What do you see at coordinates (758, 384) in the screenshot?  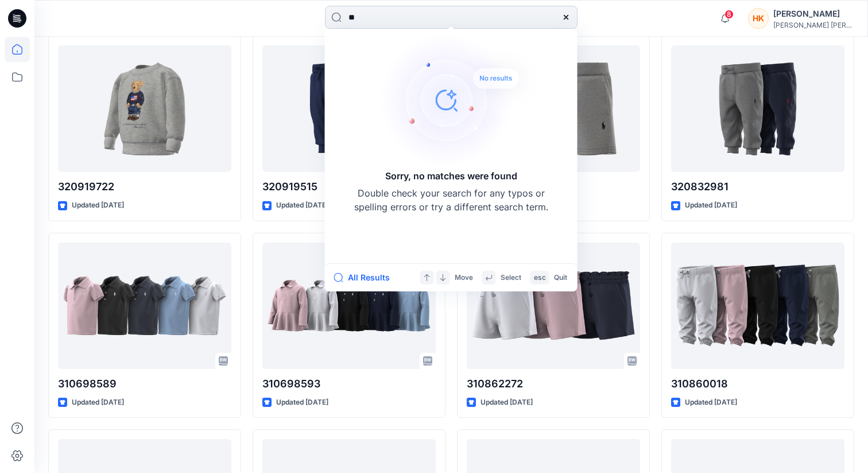 I see `p: 310860018` at bounding box center [758, 384].